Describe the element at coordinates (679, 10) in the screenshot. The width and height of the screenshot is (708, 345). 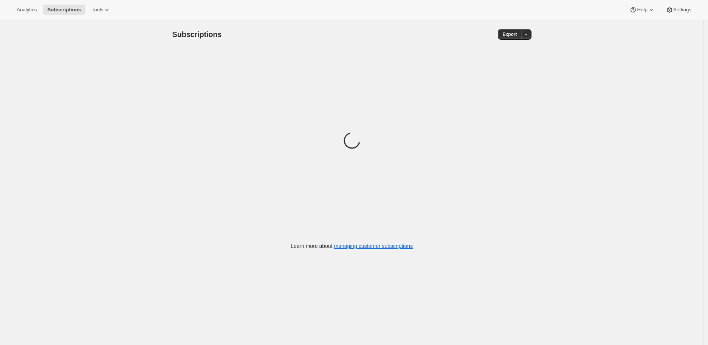
I see `button: Settings` at that location.